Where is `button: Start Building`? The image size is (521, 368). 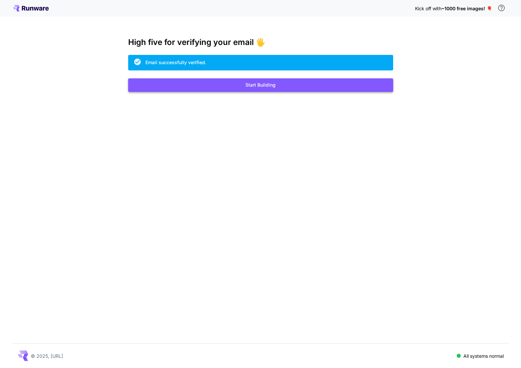
button: Start Building is located at coordinates (260, 85).